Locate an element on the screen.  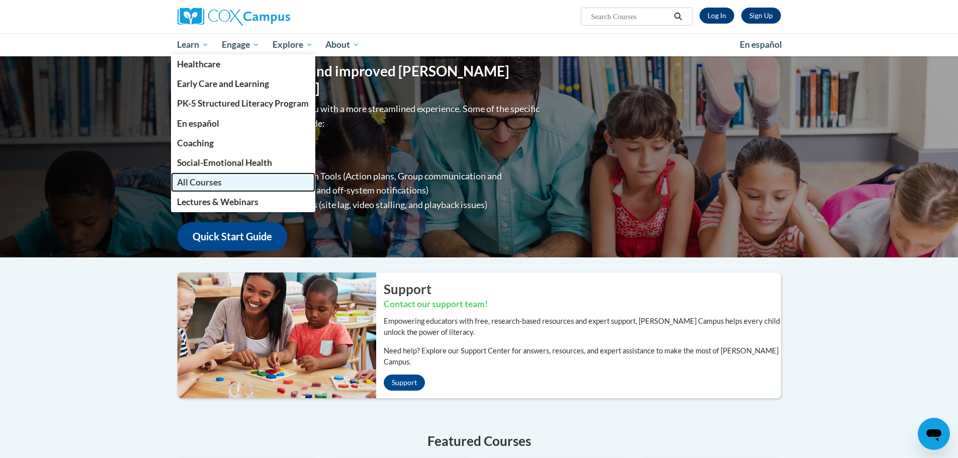
h3: Contact our support team! is located at coordinates (583, 304).